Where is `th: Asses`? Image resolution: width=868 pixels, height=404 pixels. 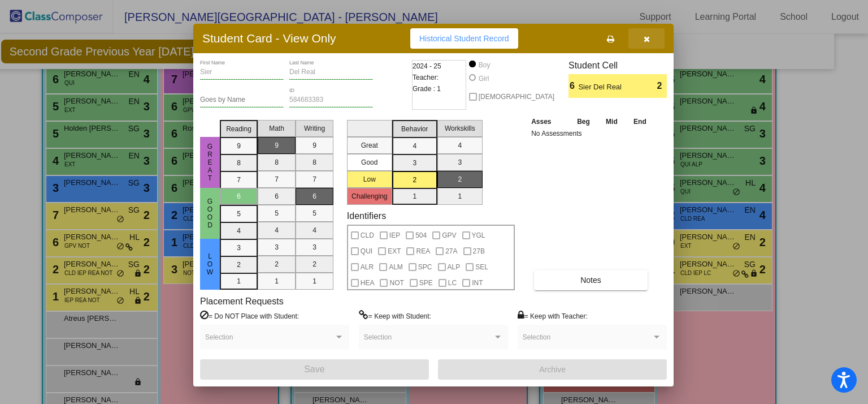 th: Asses is located at coordinates (549, 122).